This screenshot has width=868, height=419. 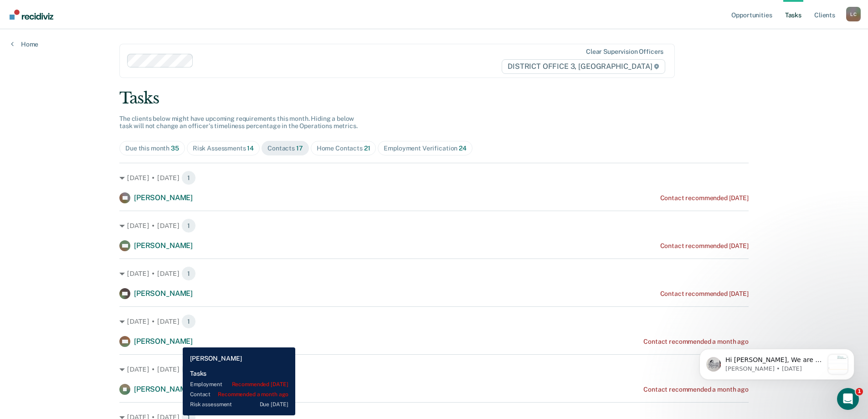 What do you see at coordinates (343, 148) in the screenshot?
I see `div: Home Contacts` at bounding box center [343, 148].